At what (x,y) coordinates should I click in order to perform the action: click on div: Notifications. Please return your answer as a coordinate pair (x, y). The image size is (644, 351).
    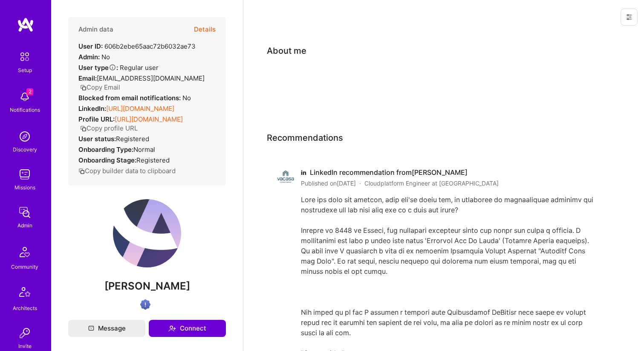
    Looking at the image, I should click on (25, 109).